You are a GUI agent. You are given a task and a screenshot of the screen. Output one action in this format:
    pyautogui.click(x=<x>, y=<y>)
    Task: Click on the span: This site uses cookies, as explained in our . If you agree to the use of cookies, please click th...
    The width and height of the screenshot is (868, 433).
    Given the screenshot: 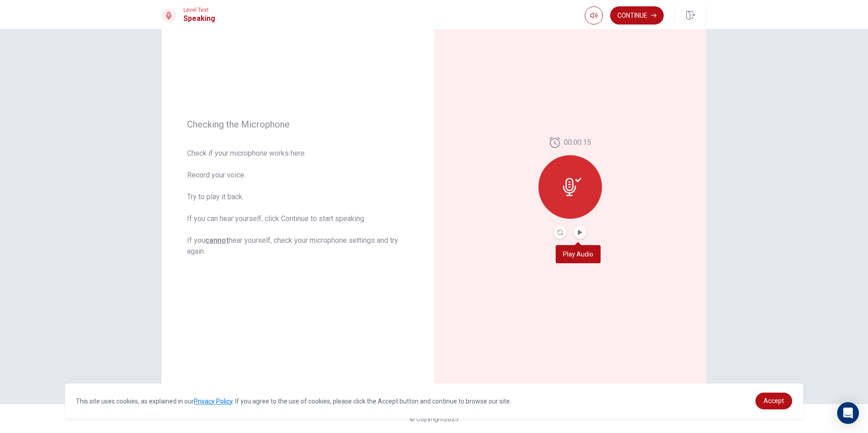 What is the action you would take?
    pyautogui.click(x=293, y=401)
    